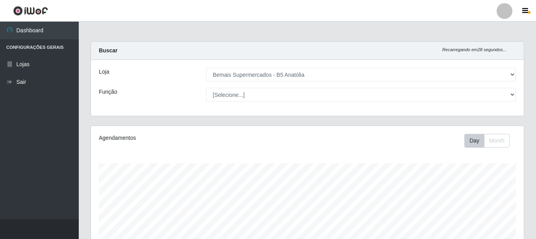  Describe the element at coordinates (108, 50) in the screenshot. I see `strong: Buscar` at that location.